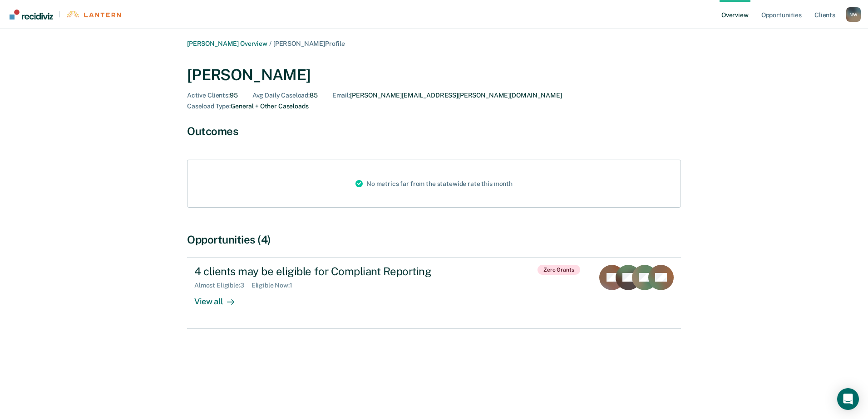 This screenshot has height=419, width=868. I want to click on span: Zero Grants, so click(559, 270).